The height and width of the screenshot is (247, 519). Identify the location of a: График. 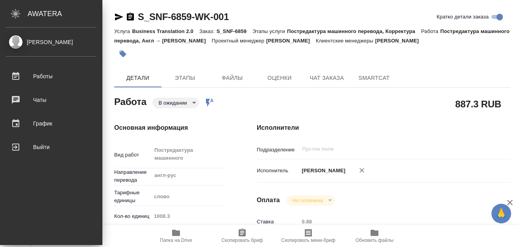
(51, 124).